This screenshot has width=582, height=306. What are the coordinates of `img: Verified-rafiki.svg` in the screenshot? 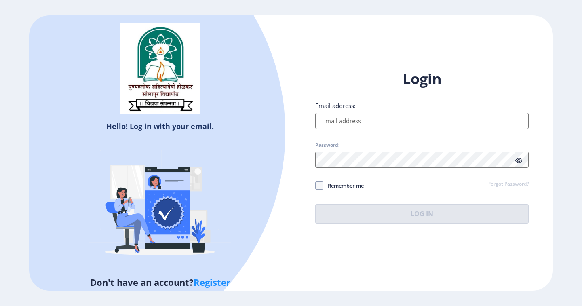 It's located at (160, 205).